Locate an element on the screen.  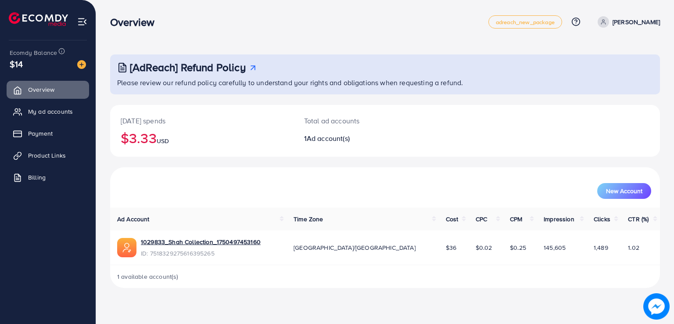
a: Overview is located at coordinates (48, 89).